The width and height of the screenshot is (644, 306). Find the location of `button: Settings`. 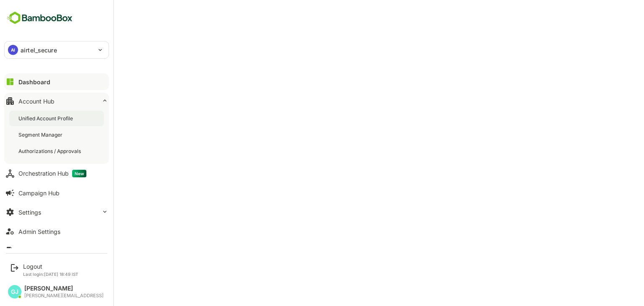

button: Settings is located at coordinates (57, 212).